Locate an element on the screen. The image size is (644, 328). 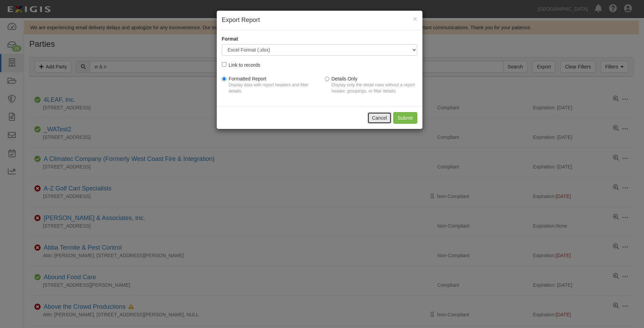
label: Format is located at coordinates (230, 39).